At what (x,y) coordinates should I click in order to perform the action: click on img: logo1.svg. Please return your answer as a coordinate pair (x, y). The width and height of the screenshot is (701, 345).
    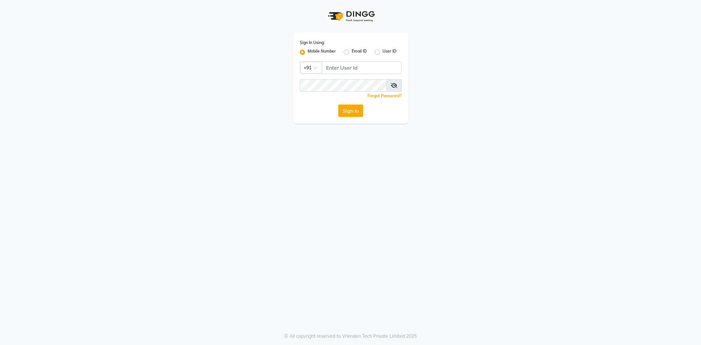
    Looking at the image, I should click on (351, 16).